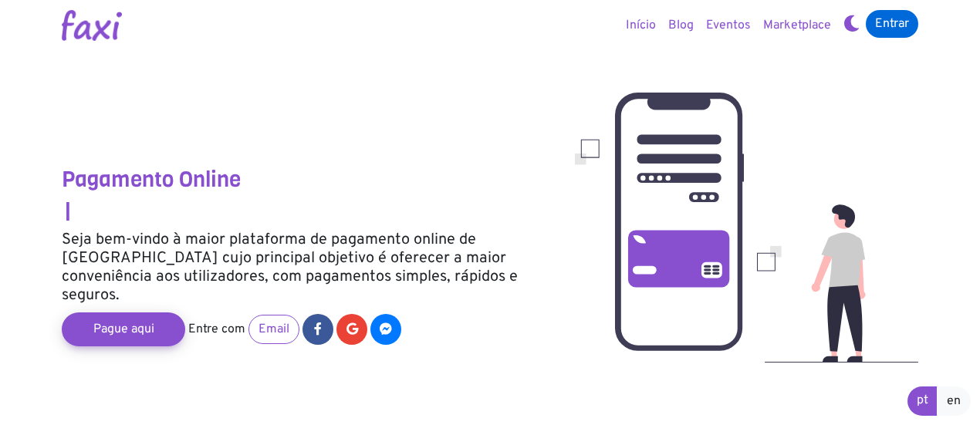  Describe the element at coordinates (92, 26) in the screenshot. I see `img: Logotipo Faxi Online` at that location.